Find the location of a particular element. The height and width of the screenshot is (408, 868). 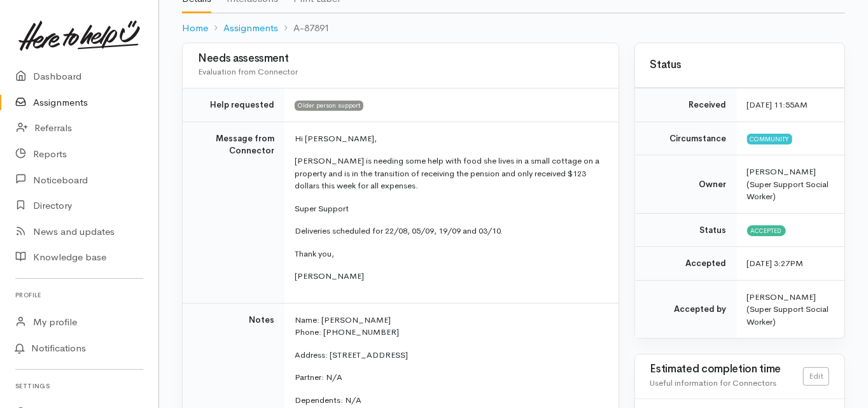

td: Accepted is located at coordinates (686, 263).